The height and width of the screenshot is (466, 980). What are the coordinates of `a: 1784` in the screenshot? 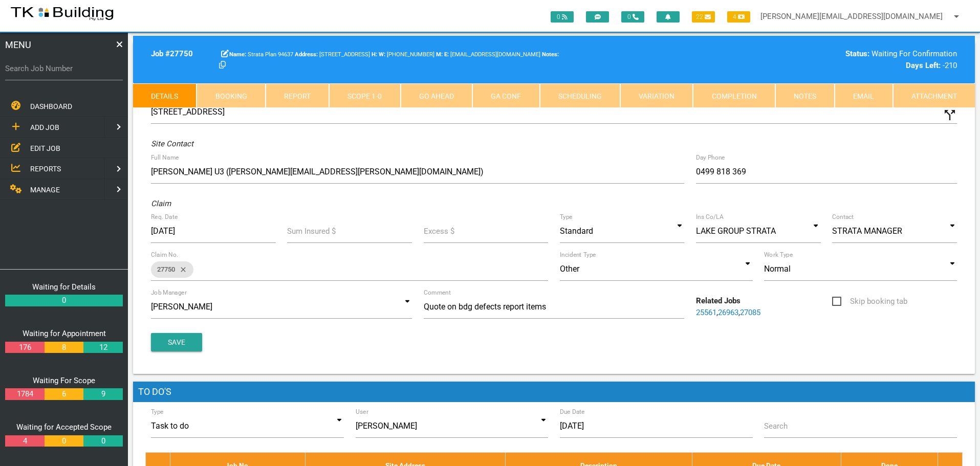 It's located at (25, 394).